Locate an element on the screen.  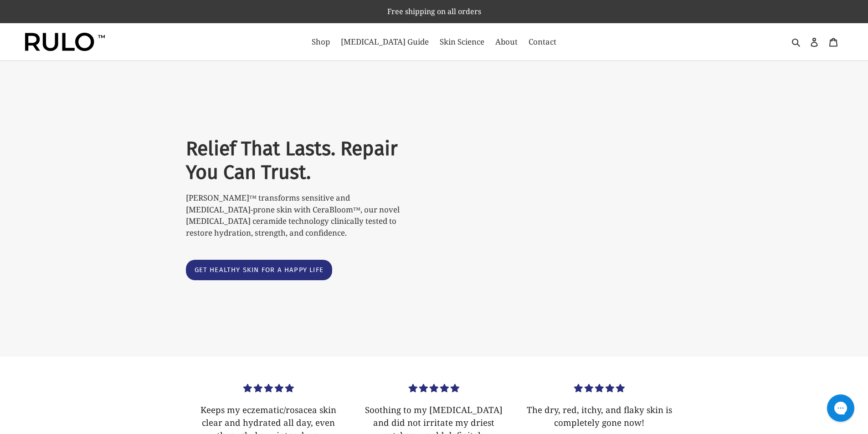
a: Contact is located at coordinates (542, 42).